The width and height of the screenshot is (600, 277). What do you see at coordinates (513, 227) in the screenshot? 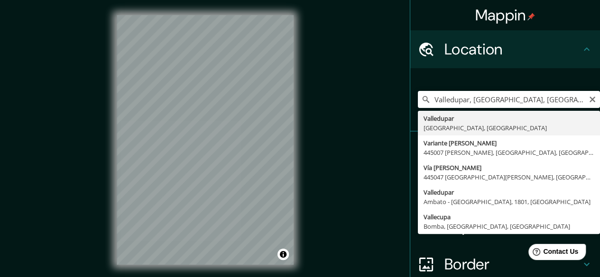
I see `h4: Layout` at bounding box center [513, 227].